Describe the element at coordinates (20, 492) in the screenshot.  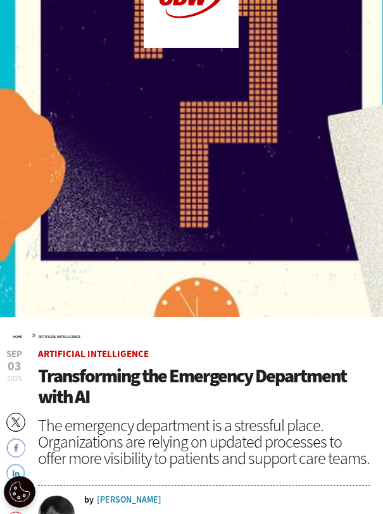
I see `button: Open Preferences` at that location.